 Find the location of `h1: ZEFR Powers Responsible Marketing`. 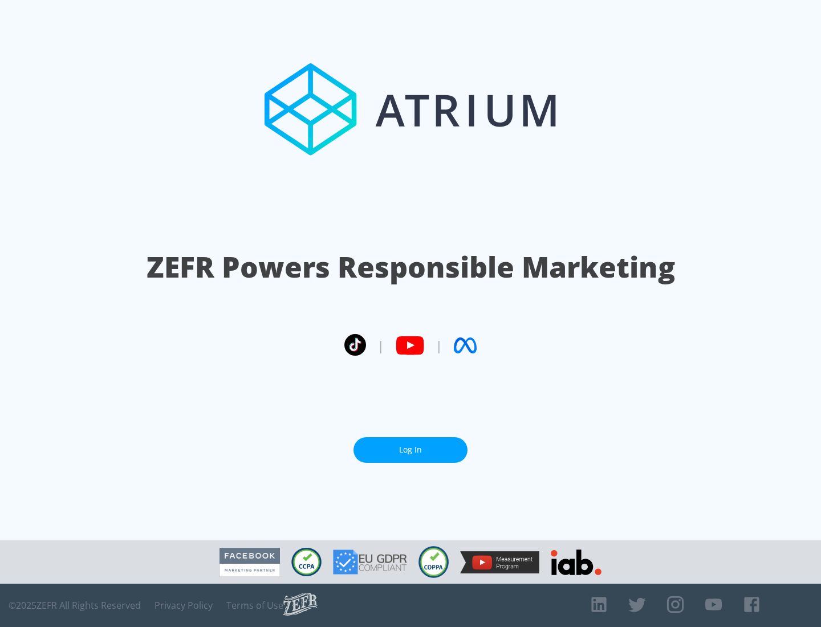

h1: ZEFR Powers Responsible Marketing is located at coordinates (410, 267).